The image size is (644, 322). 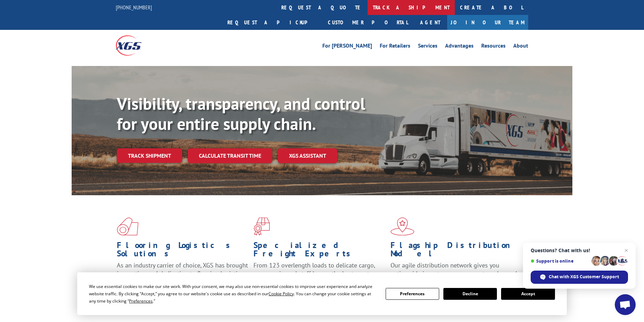 I want to click on img: xgs-icon-total-supply-chain-intelligence-red, so click(x=127, y=227).